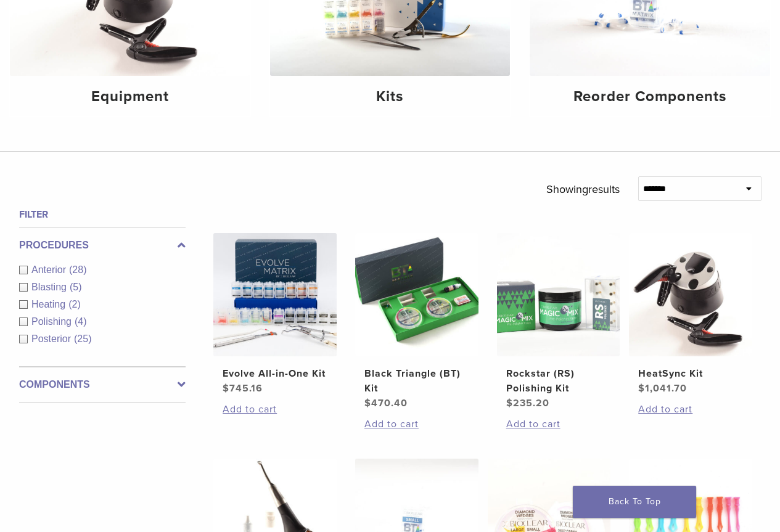 Image resolution: width=780 pixels, height=532 pixels. Describe the element at coordinates (691, 295) in the screenshot. I see `img: HeatSync Kit` at that location.